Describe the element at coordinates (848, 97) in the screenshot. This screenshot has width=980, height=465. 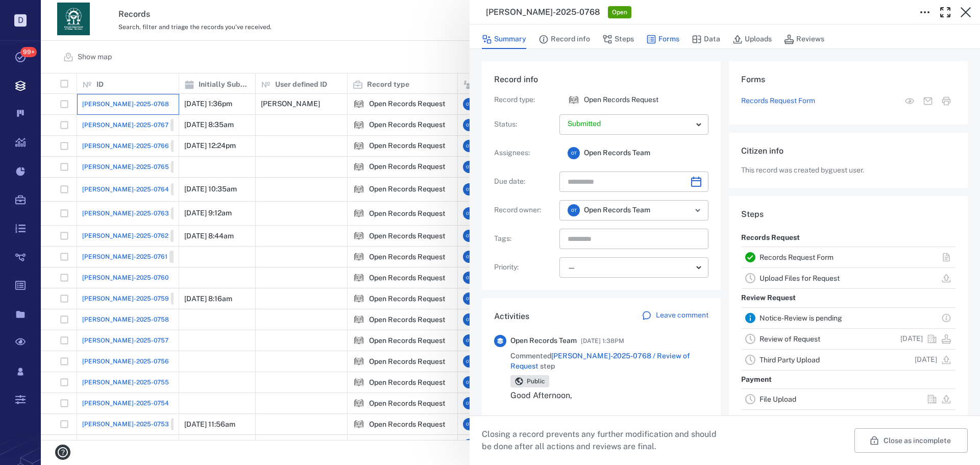
I see `div: FormsRecords Request FormView form in the stepMail formPrint form` at that location.